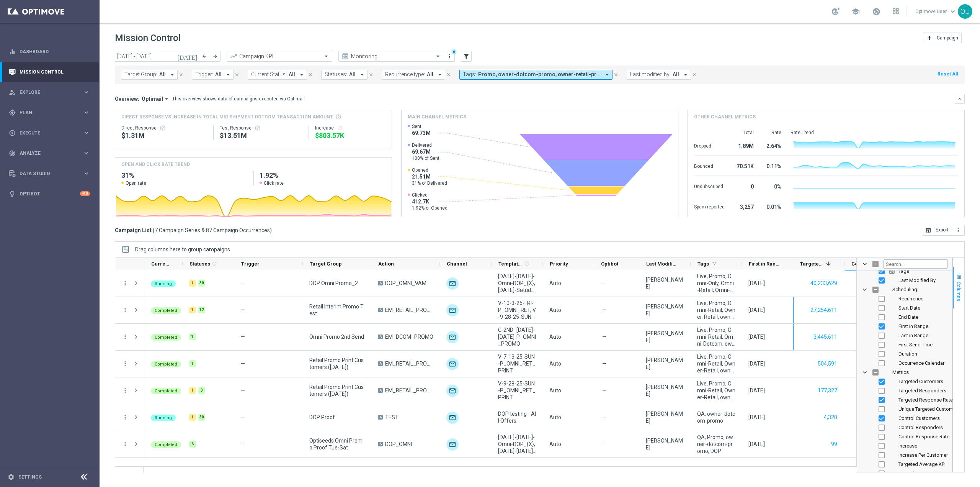 This screenshot has width=980, height=487. What do you see at coordinates (12, 153) in the screenshot?
I see `i: track_changes` at bounding box center [12, 153].